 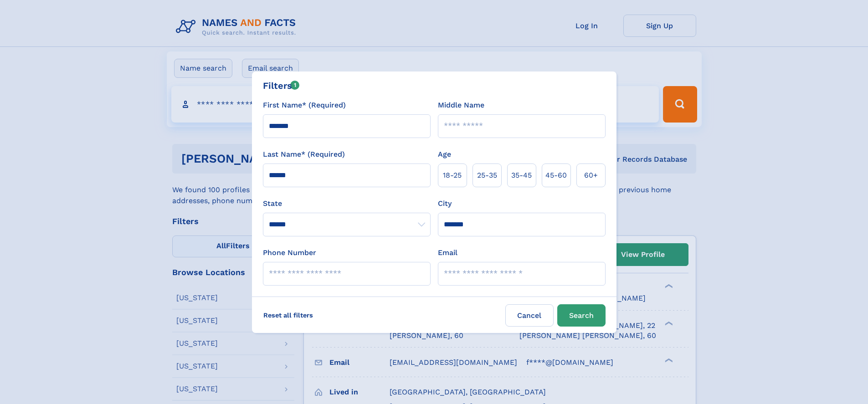 What do you see at coordinates (529, 315) in the screenshot?
I see `label: Cancel` at bounding box center [529, 315].